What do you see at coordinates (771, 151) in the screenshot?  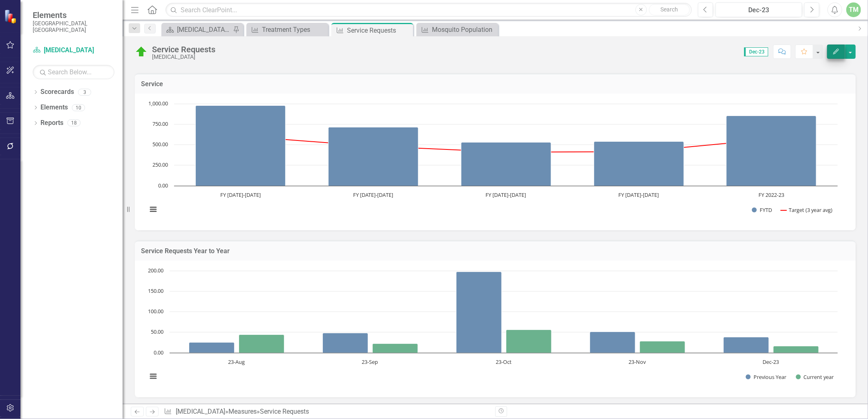 I see `path: FY 2022-23, 853. FYTD.` at bounding box center [771, 151].